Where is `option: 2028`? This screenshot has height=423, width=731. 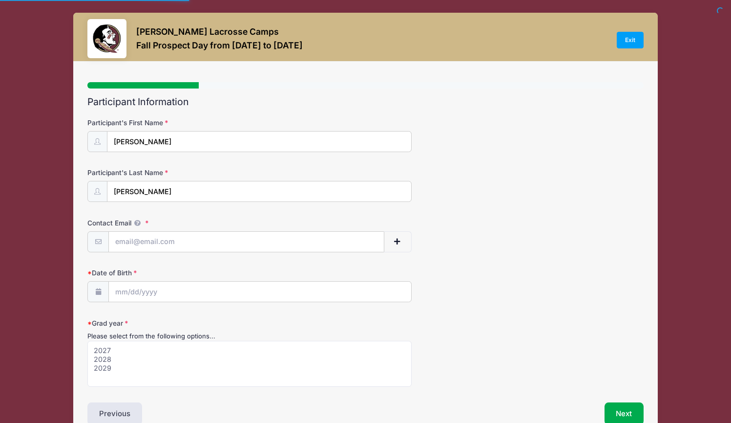 option: 2028 is located at coordinates (249, 359).